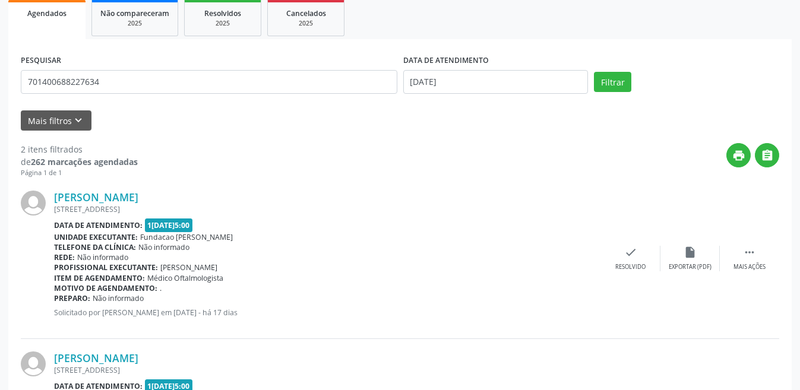  I want to click on button: print, so click(738, 155).